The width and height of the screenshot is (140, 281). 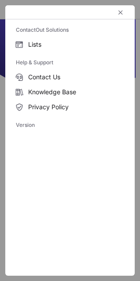 What do you see at coordinates (70, 44) in the screenshot?
I see `label: Lists` at bounding box center [70, 44].